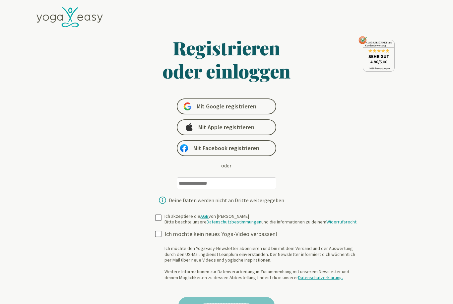 Image resolution: width=453 pixels, height=304 pixels. I want to click on a: AGB, so click(204, 216).